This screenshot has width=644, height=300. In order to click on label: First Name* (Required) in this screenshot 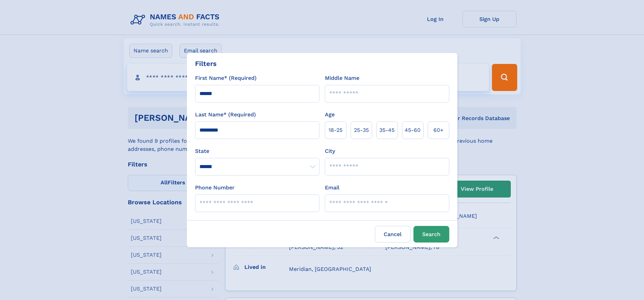, I will do `click(226, 78)`.